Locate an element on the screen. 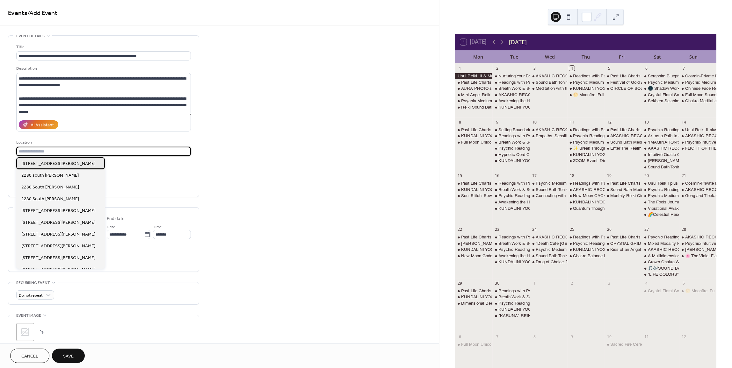 Image resolution: width=732 pixels, height=368 pixels. div: 24 is located at coordinates (534, 230).